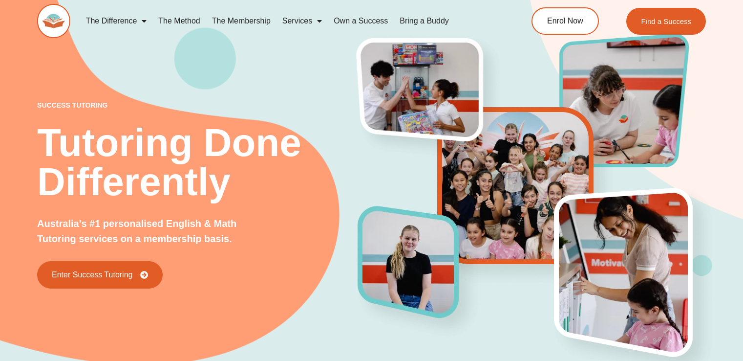 This screenshot has height=361, width=743. Describe the element at coordinates (424, 21) in the screenshot. I see `a: Bring a Buddy` at that location.